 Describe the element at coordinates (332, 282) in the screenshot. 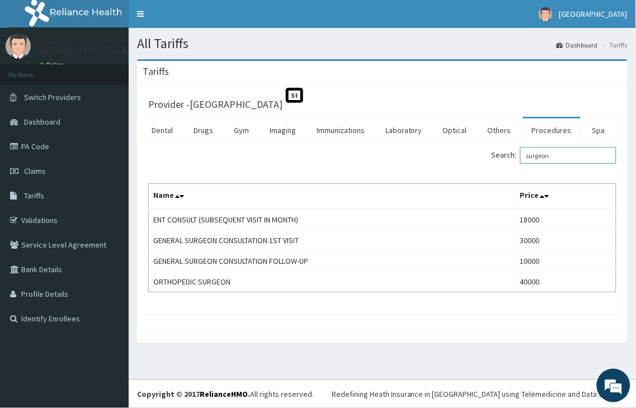

I see `td: ORTHOPEDIC SURGEON` at that location.